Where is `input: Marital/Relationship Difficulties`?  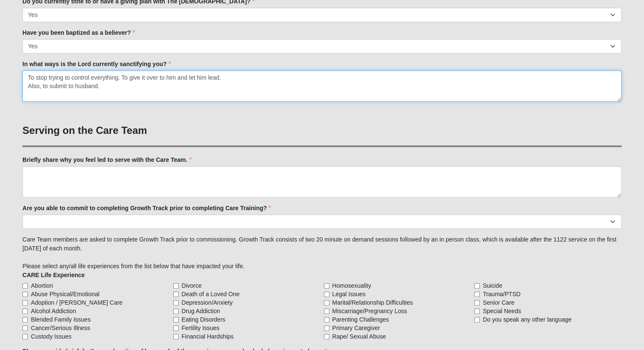 input: Marital/Relationship Difficulties is located at coordinates (327, 302).